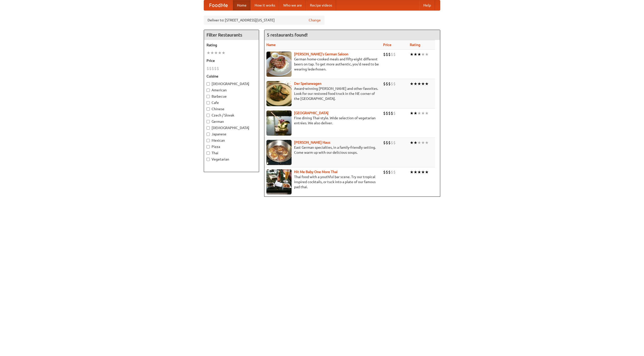 The width and height of the screenshot is (644, 356). I want to click on a: Home, so click(242, 5).